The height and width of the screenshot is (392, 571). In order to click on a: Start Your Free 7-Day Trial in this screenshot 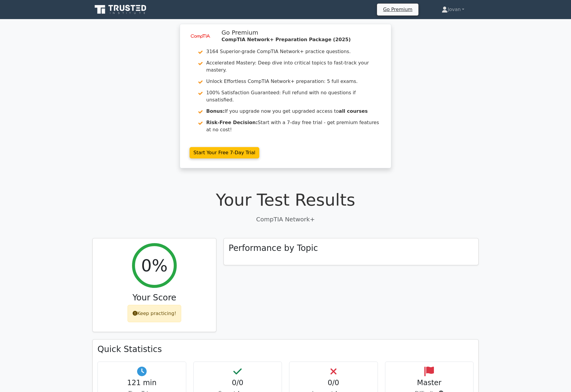, I will do `click(225, 153)`.